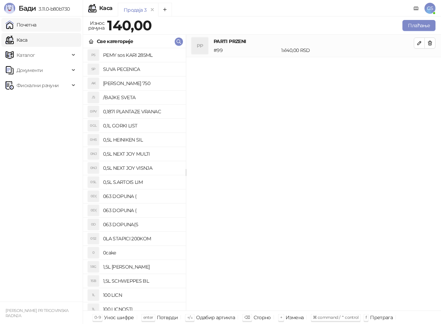  I want to click on a: Почетна, so click(21, 25).